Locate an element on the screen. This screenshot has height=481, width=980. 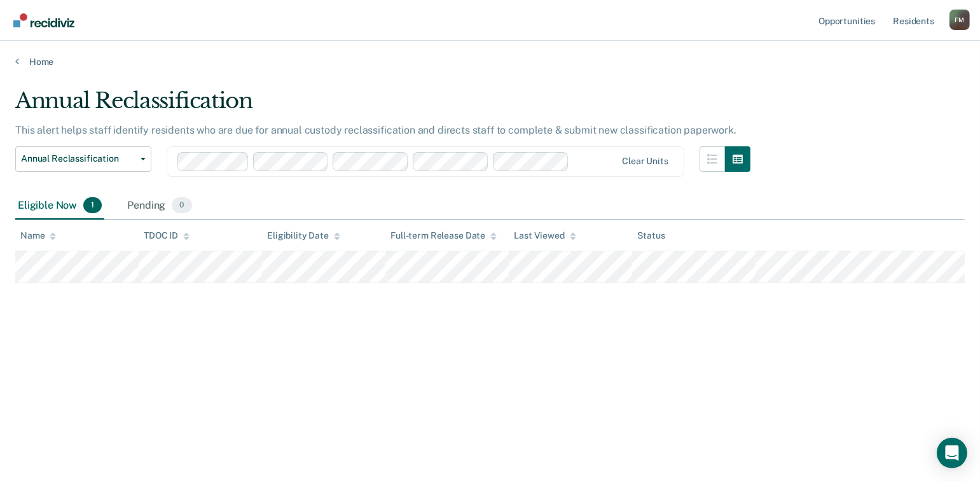
div: Open Intercom Messenger is located at coordinates (952, 452).